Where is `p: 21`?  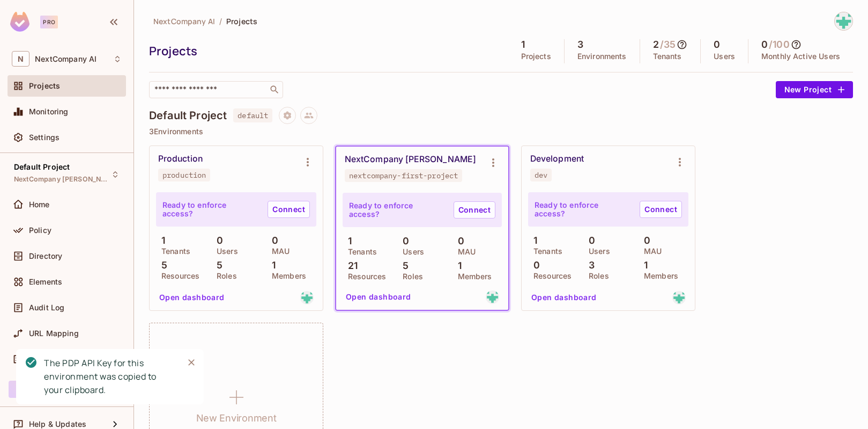
p: 21 is located at coordinates (351, 265).